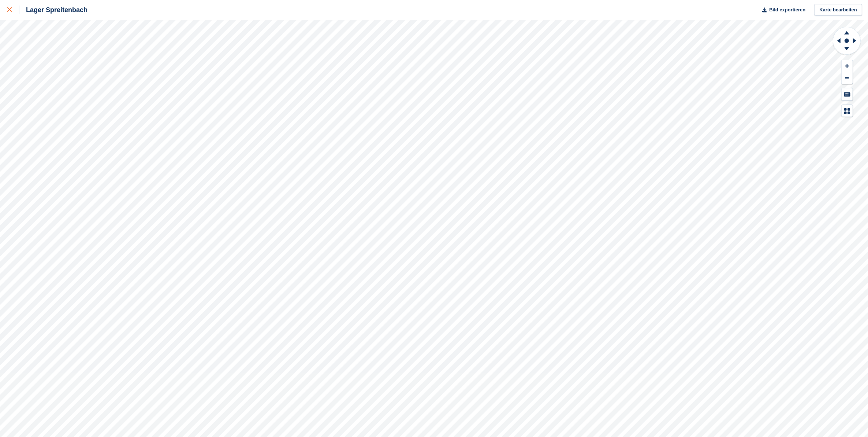 The height and width of the screenshot is (437, 868). I want to click on button: Keyboard Shortcuts, so click(847, 94).